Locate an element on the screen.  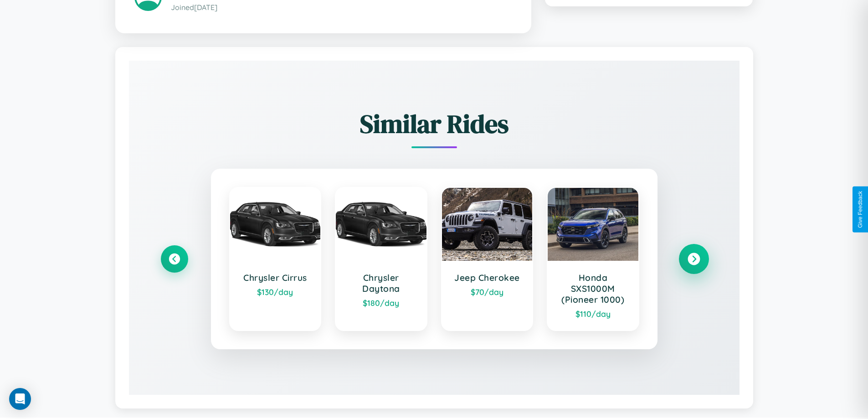
h3: Jeep Cherokee is located at coordinates (487, 278).